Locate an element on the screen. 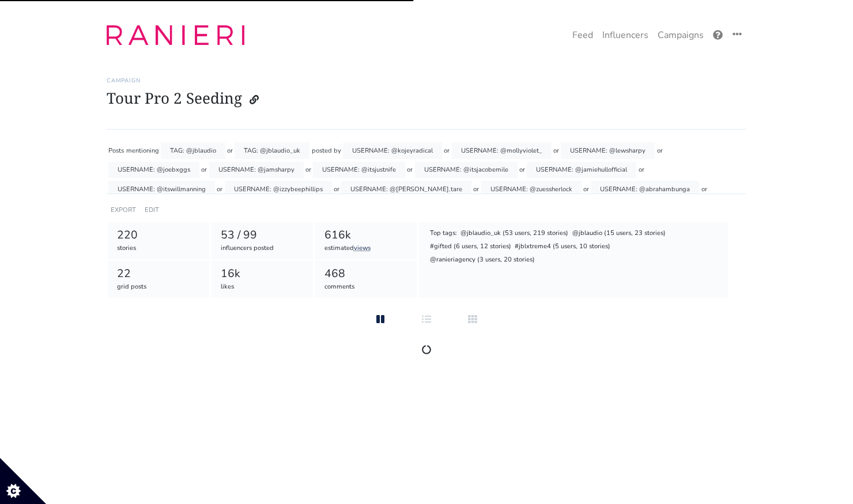  div: TAG: @jblaudio_uk is located at coordinates (272, 151).